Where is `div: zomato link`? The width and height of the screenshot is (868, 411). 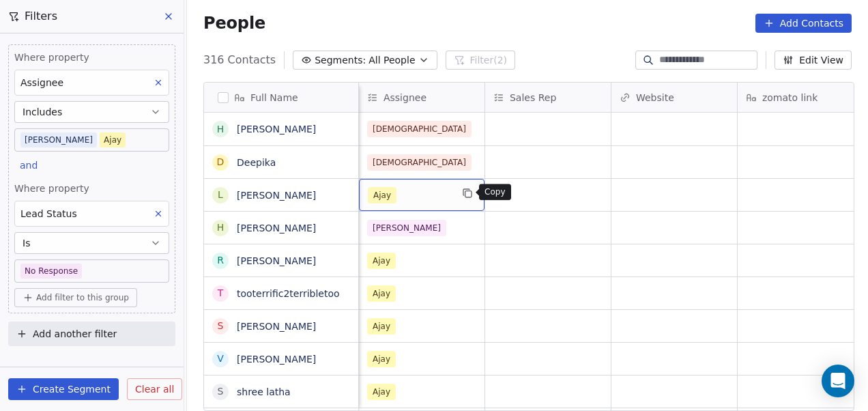 div: zomato link is located at coordinates (801, 97).